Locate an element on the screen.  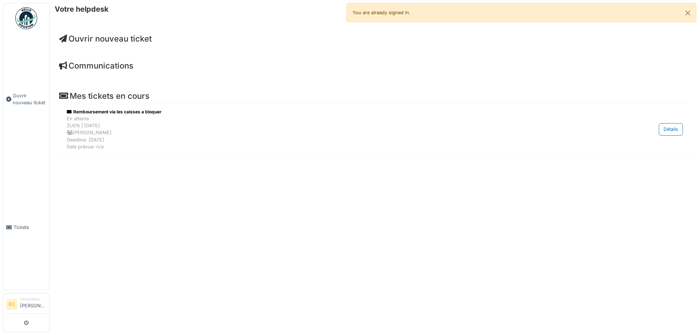
li: EC is located at coordinates (12, 304).